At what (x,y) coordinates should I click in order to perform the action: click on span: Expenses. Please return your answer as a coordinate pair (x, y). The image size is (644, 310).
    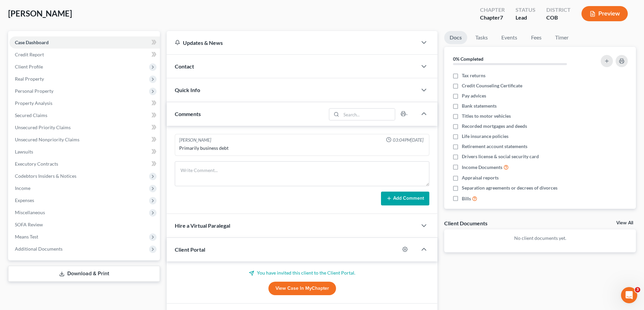
    Looking at the image, I should click on (24, 201).